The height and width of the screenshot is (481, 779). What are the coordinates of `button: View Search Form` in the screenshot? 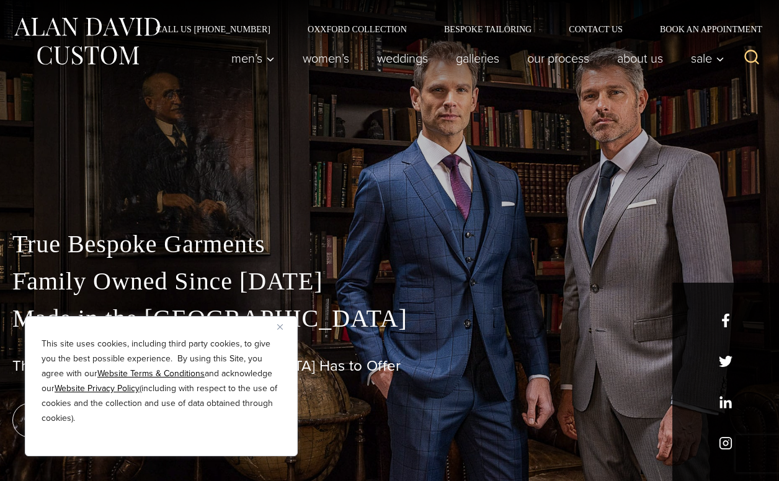 It's located at (751, 58).